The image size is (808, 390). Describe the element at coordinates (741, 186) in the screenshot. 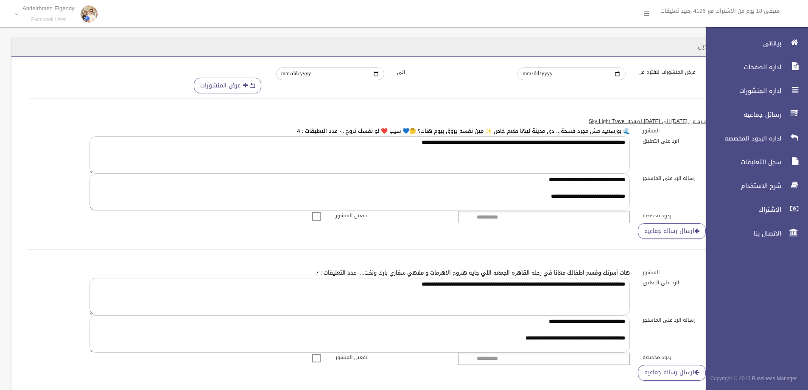

I see `span: شرح الاستخدام` at that location.